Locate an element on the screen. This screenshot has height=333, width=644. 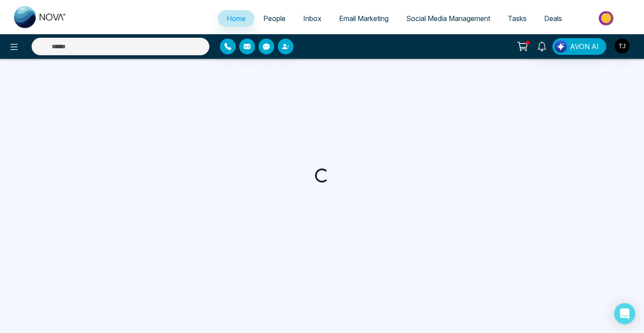
span: Deals is located at coordinates (553, 18).